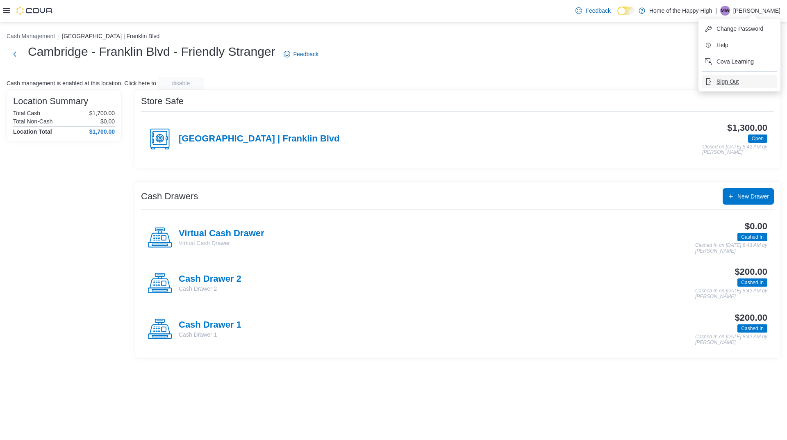 The image size is (787, 440). What do you see at coordinates (753, 196) in the screenshot?
I see `span: New Drawer` at bounding box center [753, 196].